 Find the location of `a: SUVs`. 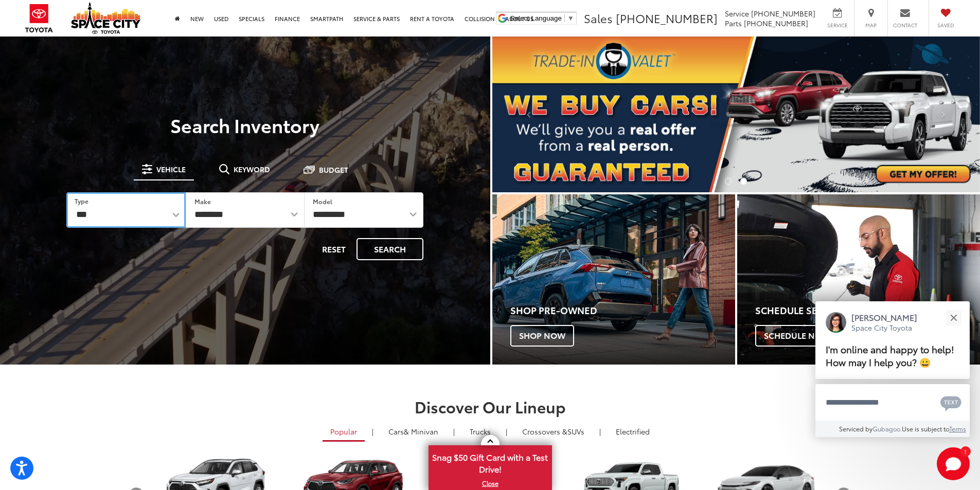

a: SUVs is located at coordinates (553, 431).